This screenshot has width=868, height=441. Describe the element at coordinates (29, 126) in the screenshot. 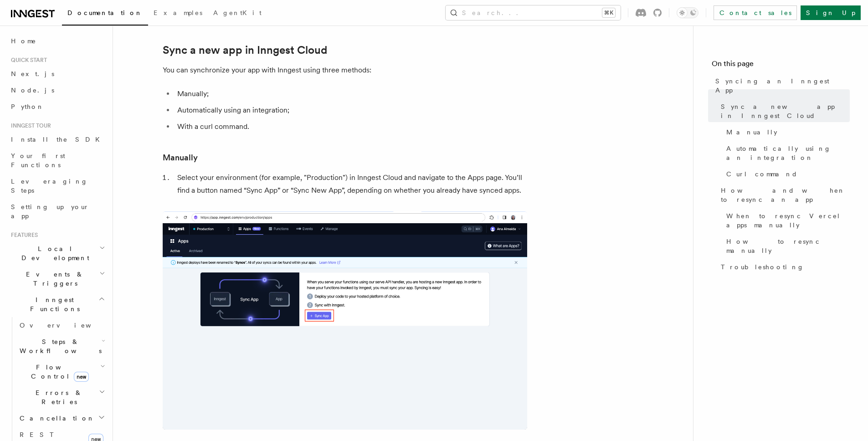

I see `span: Inngest tour` at that location.